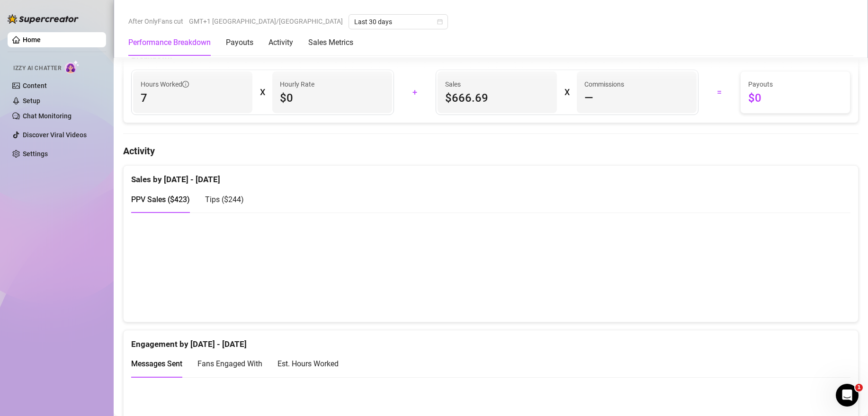  Describe the element at coordinates (165, 84) in the screenshot. I see `span: Hours Worked` at that location.